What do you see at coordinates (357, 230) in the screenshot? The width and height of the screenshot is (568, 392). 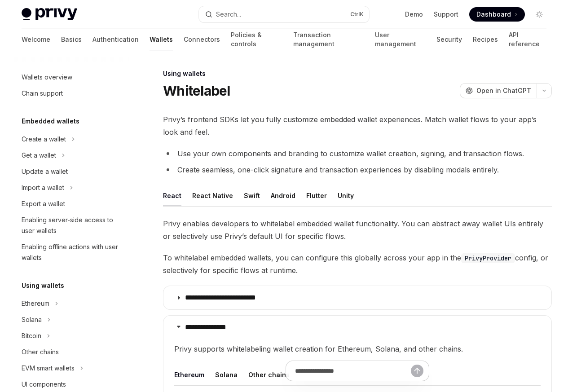 I see `span: Privy enables developers to whitelabel embedded wallet functionality. You can abstract away walle...` at bounding box center [357, 230].